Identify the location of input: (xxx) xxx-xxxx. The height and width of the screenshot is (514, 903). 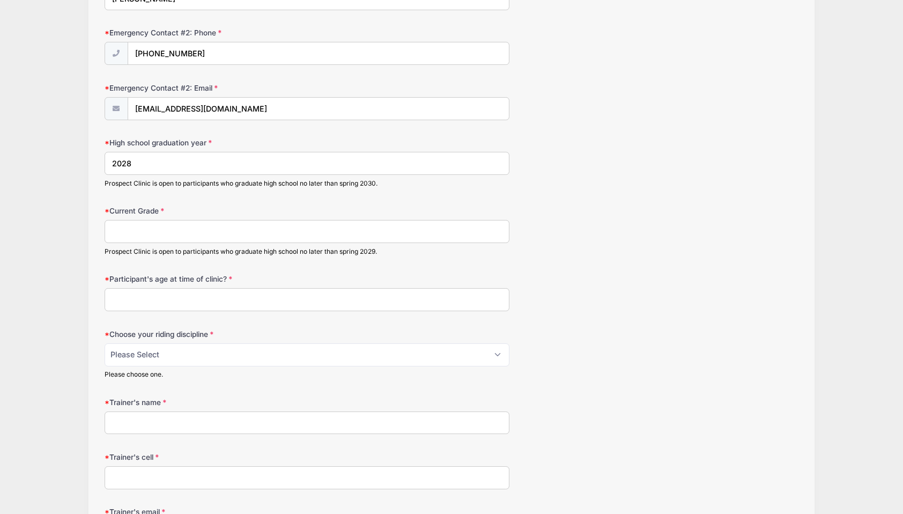
(319, 53).